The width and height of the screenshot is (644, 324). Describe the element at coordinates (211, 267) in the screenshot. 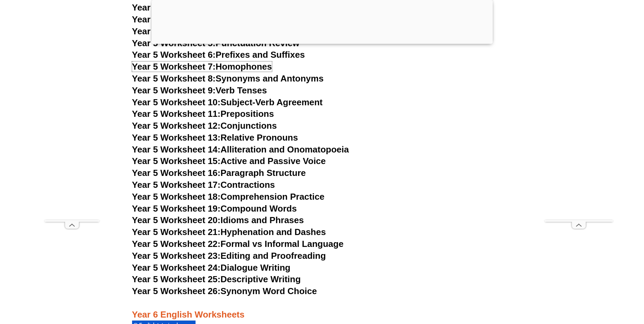

I see `a: Year 5 Worksheet 24:Dialogue Writing` at that location.